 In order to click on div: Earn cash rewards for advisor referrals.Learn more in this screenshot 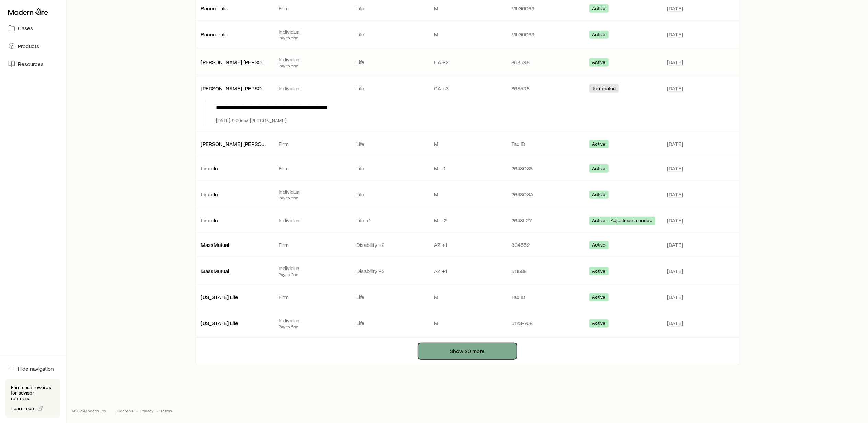, I will do `click(33, 398)`.